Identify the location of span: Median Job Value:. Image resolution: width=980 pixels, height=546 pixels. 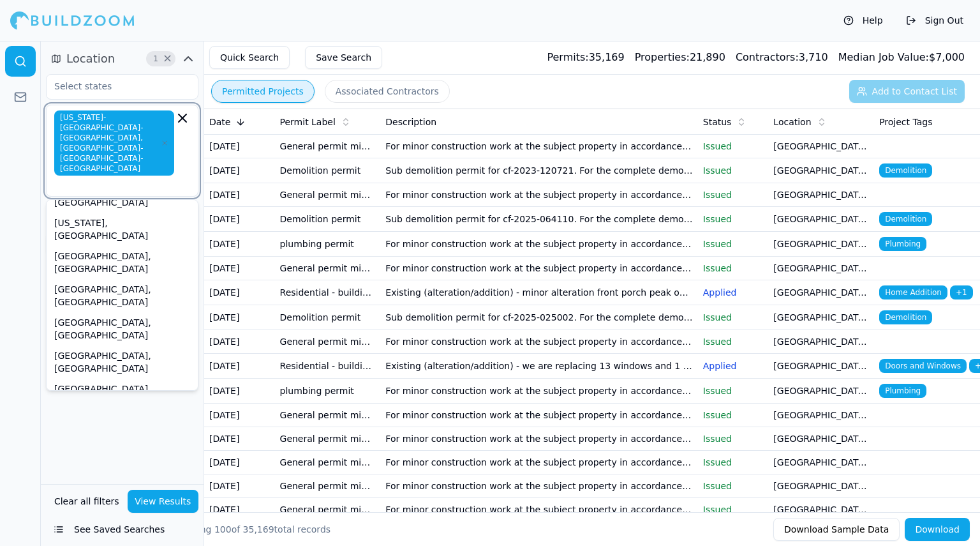
(884, 57).